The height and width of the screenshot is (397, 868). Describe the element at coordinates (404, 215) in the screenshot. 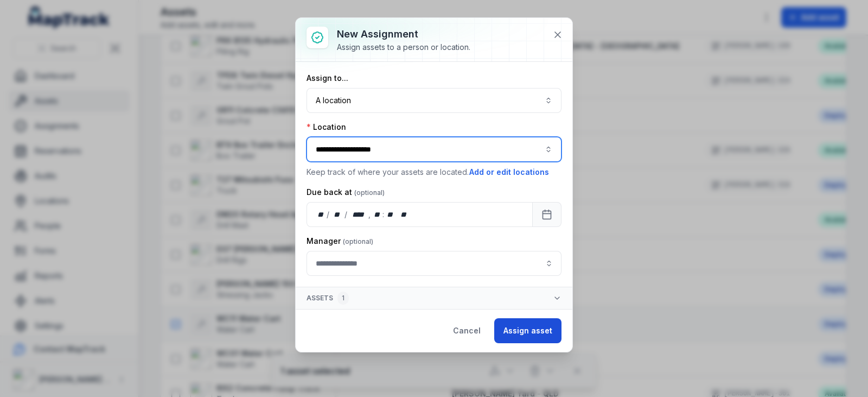

I see `div: am/pm,` at that location.